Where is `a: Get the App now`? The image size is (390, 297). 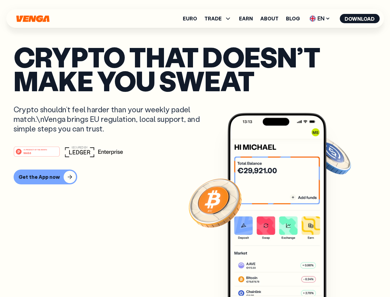
a: Get the App now is located at coordinates (195, 177).